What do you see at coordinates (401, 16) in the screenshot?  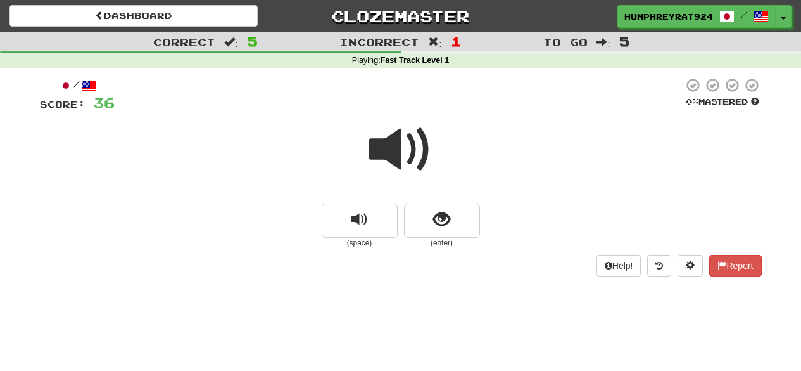 I see `a: Clozemaster` at bounding box center [401, 16].